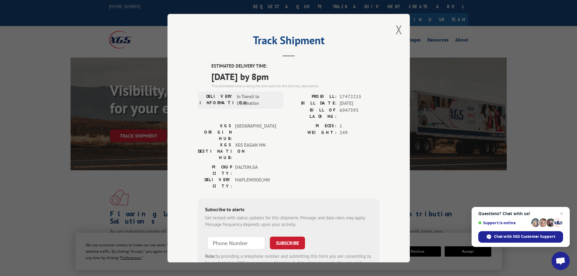  I want to click on span: XGS EAGAN MN, so click(255, 151).